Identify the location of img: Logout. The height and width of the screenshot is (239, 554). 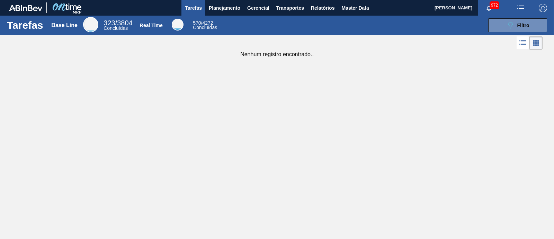
(543, 8).